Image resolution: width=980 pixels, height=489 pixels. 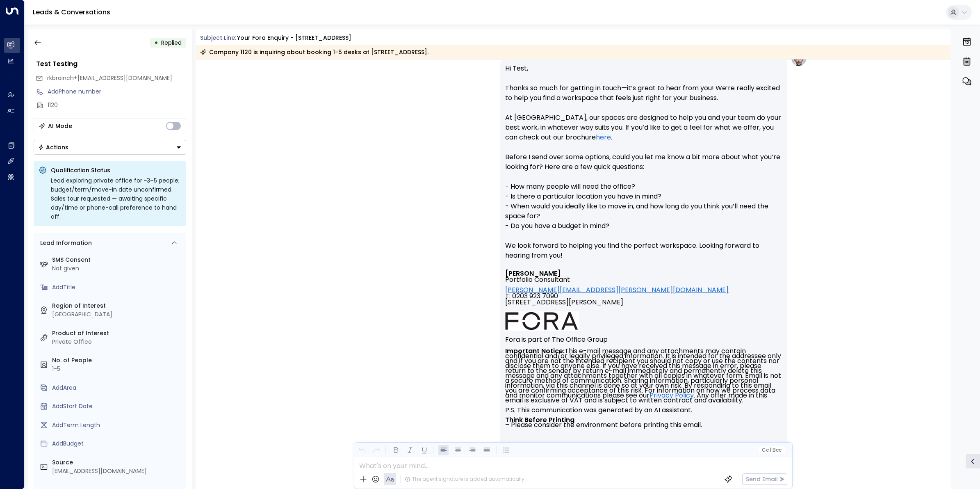 What do you see at coordinates (118, 462) in the screenshot?
I see `label: Source` at bounding box center [118, 462].